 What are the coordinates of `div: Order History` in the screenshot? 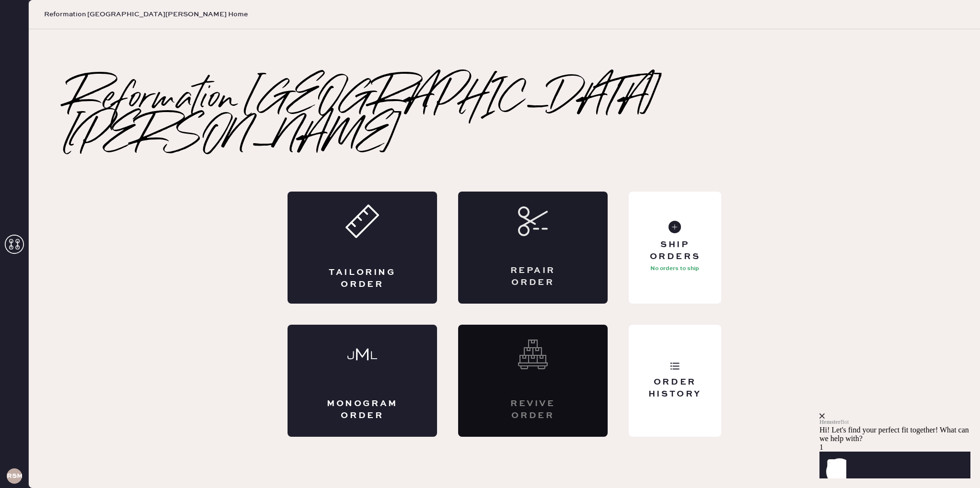 It's located at (674, 388).